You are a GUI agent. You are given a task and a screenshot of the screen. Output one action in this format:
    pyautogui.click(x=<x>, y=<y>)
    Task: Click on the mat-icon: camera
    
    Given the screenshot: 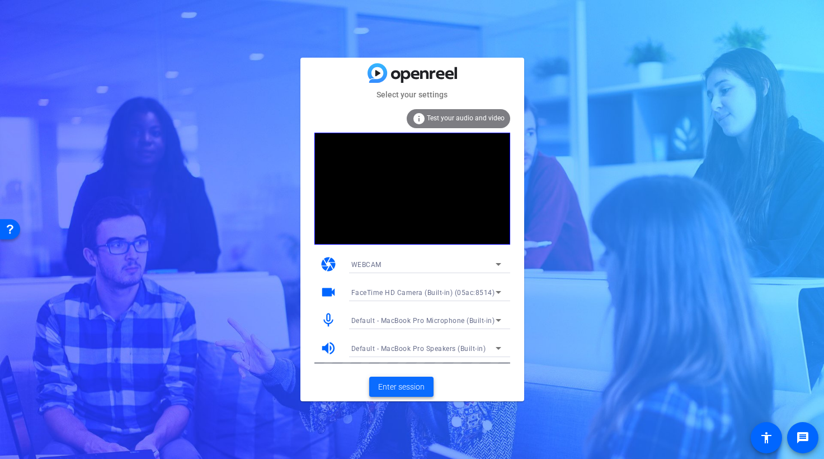 What is the action you would take?
    pyautogui.click(x=328, y=264)
    